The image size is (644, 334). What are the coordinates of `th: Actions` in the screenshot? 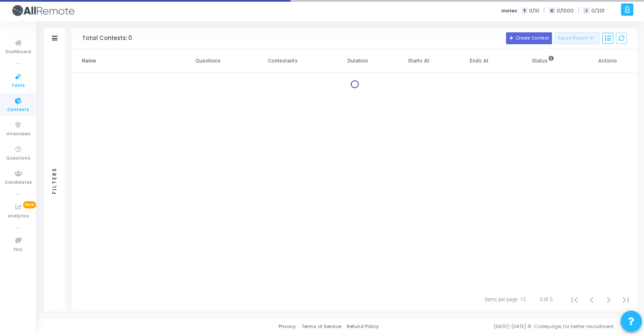 It's located at (607, 61).